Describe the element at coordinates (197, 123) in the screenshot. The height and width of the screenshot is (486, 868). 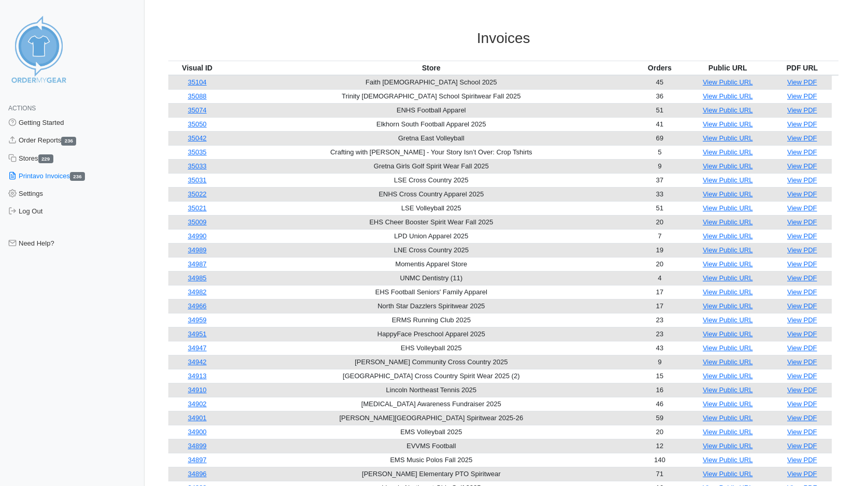
I see `a: 35050` at that location.